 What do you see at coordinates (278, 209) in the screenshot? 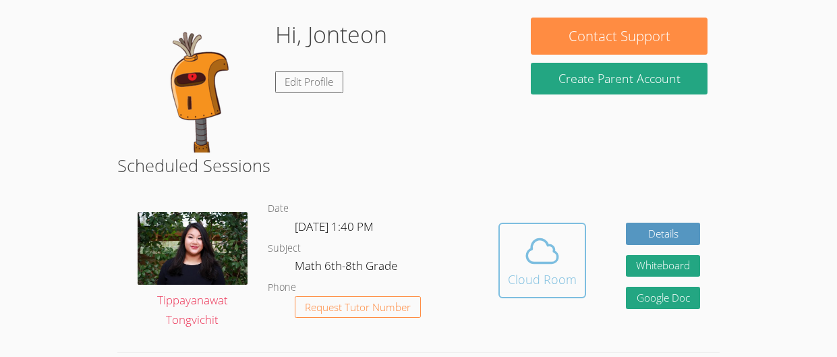
I see `dt: Date` at bounding box center [278, 209].